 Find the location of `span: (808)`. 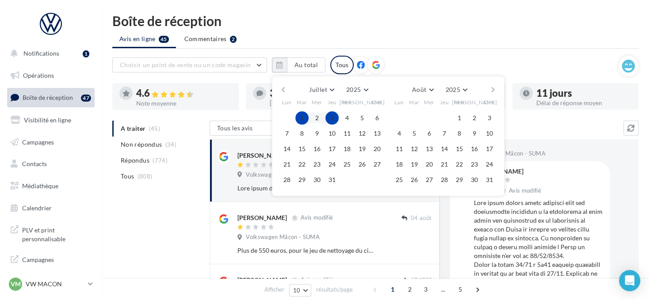

span: (808) is located at coordinates (145, 176).